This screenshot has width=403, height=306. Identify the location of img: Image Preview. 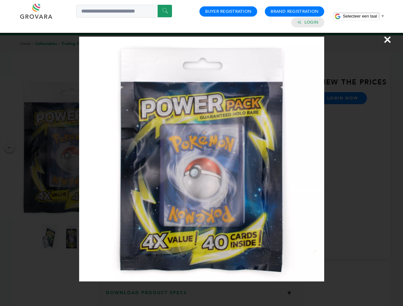
(201, 159).